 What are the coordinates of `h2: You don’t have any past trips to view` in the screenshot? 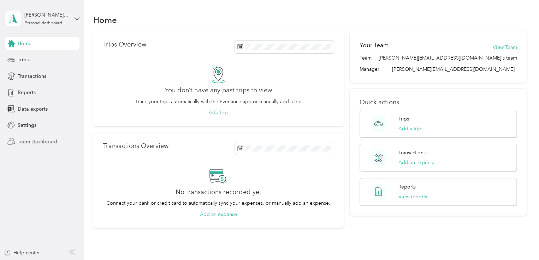 It's located at (218, 90).